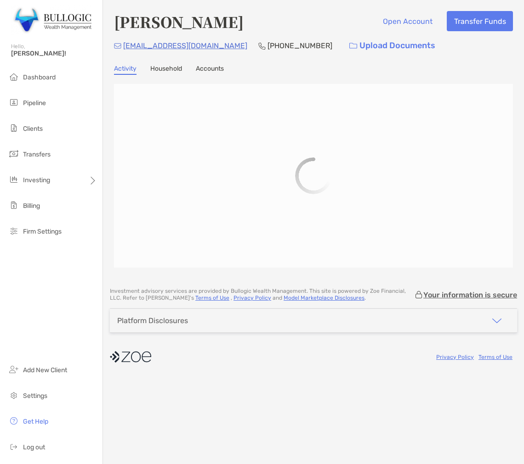  I want to click on img: button icon, so click(353, 46).